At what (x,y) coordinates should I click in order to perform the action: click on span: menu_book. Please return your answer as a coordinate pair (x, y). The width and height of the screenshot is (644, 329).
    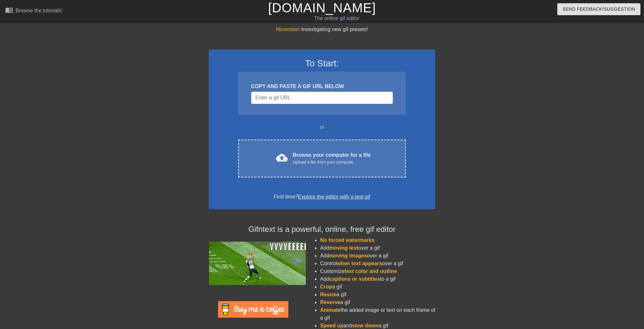
    Looking at the image, I should click on (9, 10).